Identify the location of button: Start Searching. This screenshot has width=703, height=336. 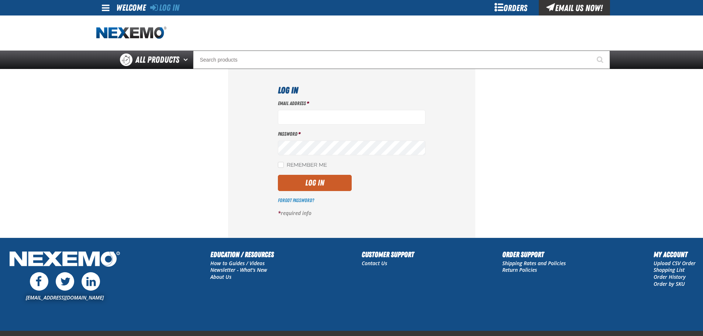
(601, 60).